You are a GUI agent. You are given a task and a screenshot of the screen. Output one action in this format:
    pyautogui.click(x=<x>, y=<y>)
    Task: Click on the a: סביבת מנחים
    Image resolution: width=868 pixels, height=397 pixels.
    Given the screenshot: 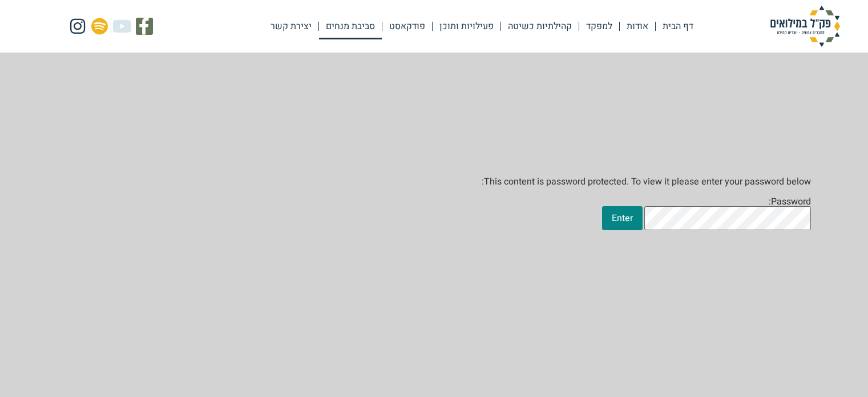 What is the action you would take?
    pyautogui.click(x=350, y=26)
    